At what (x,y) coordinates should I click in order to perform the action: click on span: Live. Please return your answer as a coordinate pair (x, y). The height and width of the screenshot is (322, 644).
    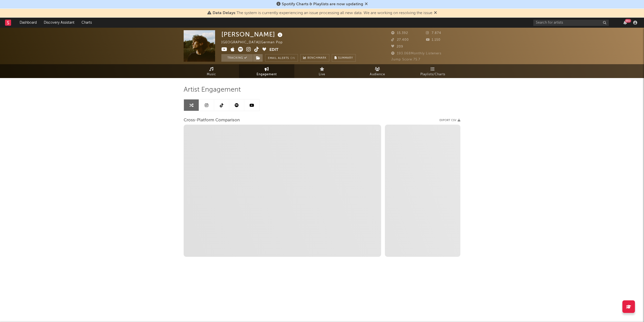
    Looking at the image, I should click on (322, 75).